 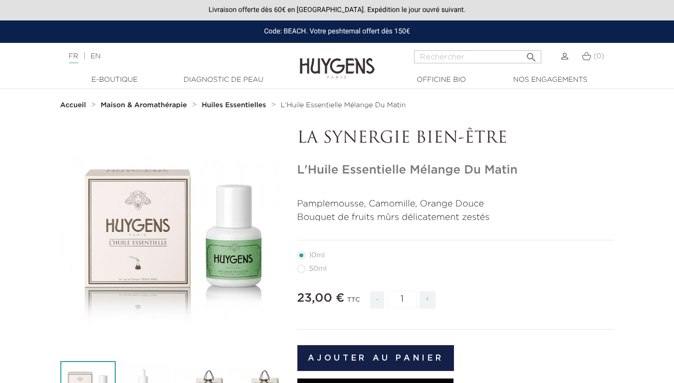 What do you see at coordinates (235, 105) in the screenshot?
I see `a: Huiles Essentielles` at bounding box center [235, 105].